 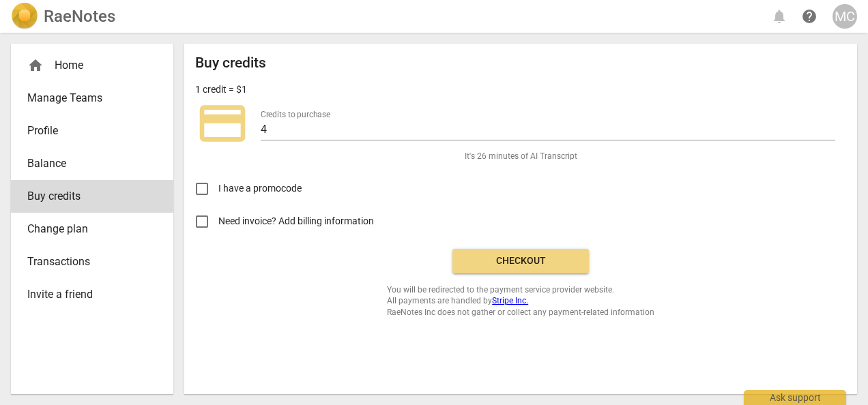 What do you see at coordinates (92, 197) in the screenshot?
I see `a: Buy credits` at bounding box center [92, 197].